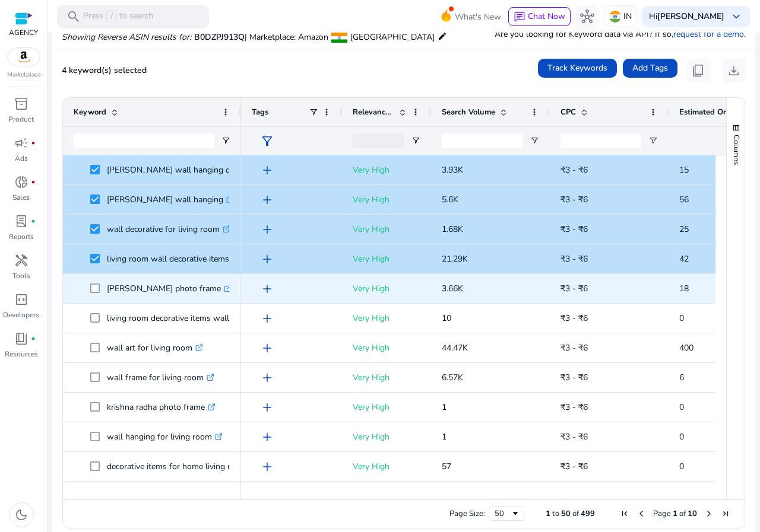 The image size is (760, 532). What do you see at coordinates (684, 289) in the screenshot?
I see `span: 18` at bounding box center [684, 289].